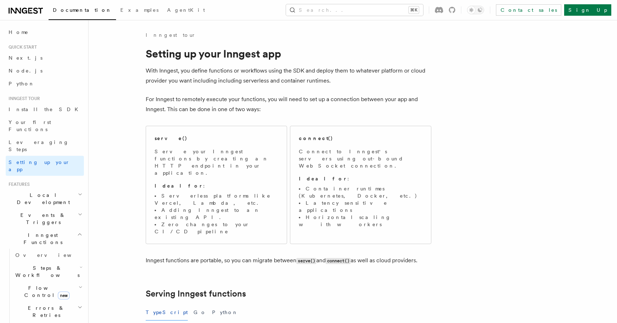  I want to click on span: Leveraging Steps, so click(39, 146).